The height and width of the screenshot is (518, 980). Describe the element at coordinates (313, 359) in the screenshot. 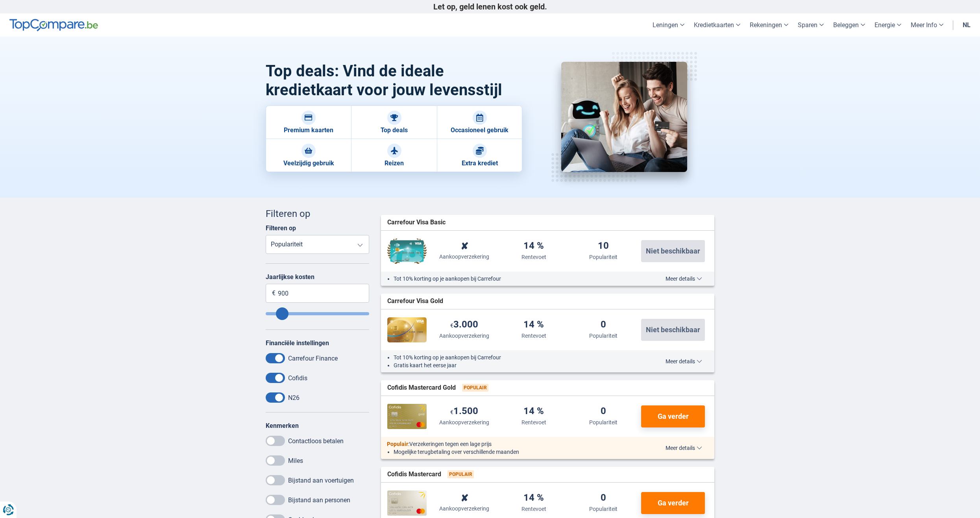

I see `label: Carrefour Finance` at that location.